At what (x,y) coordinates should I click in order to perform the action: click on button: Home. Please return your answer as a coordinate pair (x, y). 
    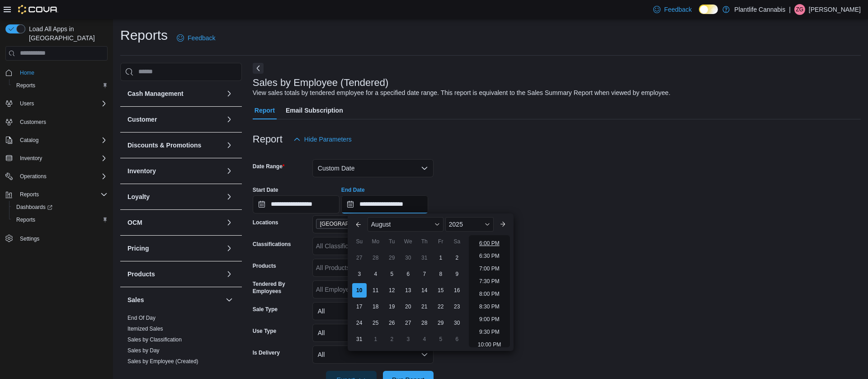
    Looking at the image, I should click on (56, 72).